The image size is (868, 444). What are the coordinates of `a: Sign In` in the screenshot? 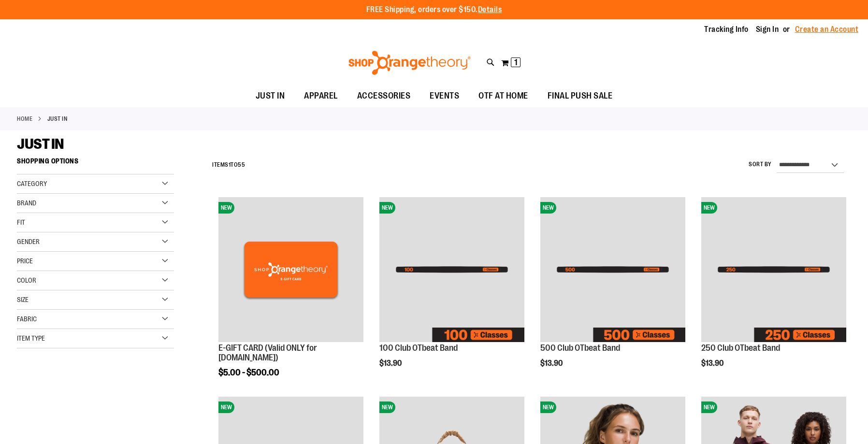 It's located at (767, 30).